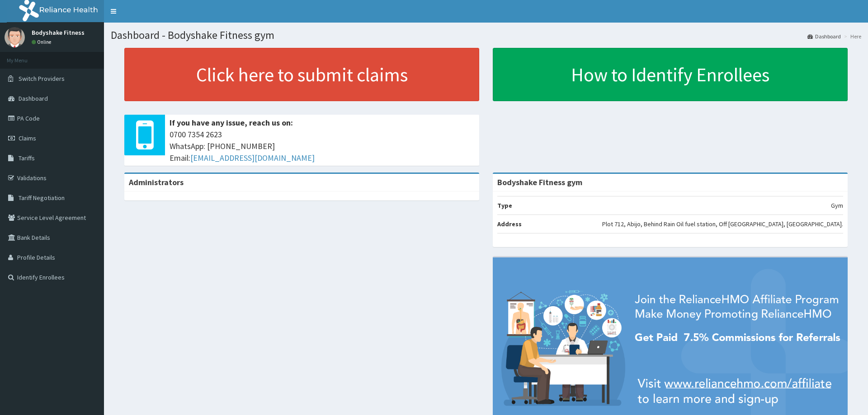  I want to click on span: Claims, so click(27, 138).